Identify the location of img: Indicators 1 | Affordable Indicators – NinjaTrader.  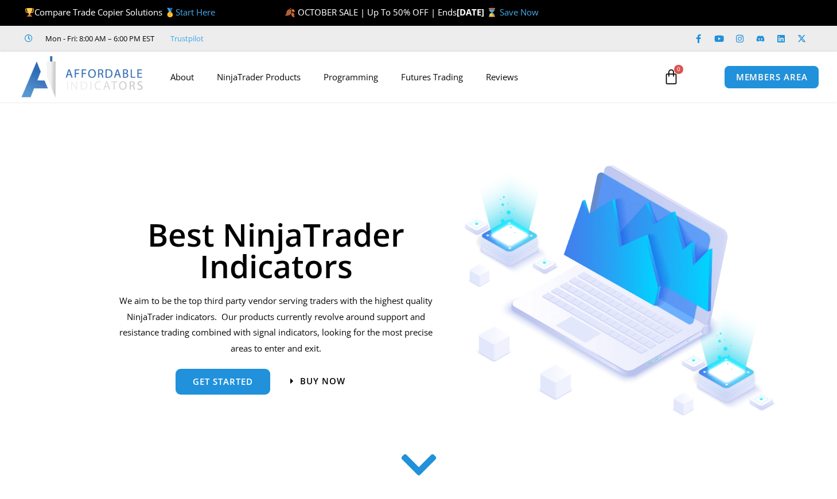
(619, 290).